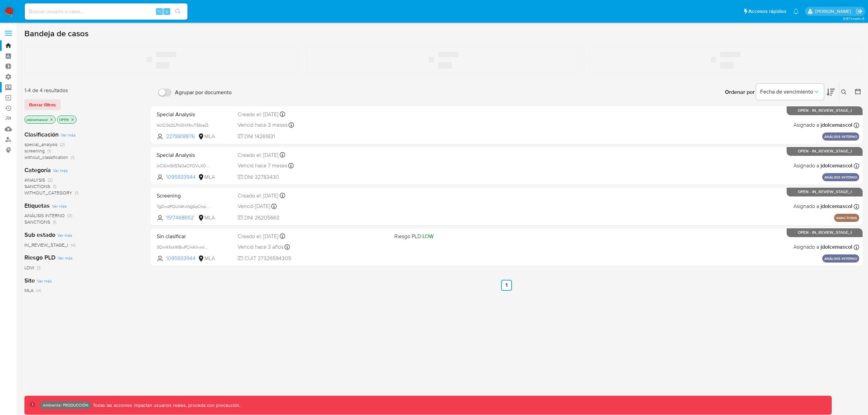 This screenshot has width=868, height=415. What do you see at coordinates (177, 12) in the screenshot?
I see `button: search-icon` at bounding box center [177, 12].